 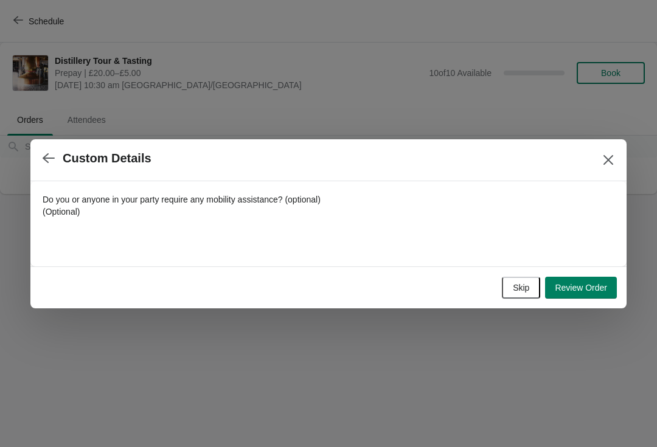 What do you see at coordinates (521, 288) in the screenshot?
I see `button: Skip` at bounding box center [521, 288].